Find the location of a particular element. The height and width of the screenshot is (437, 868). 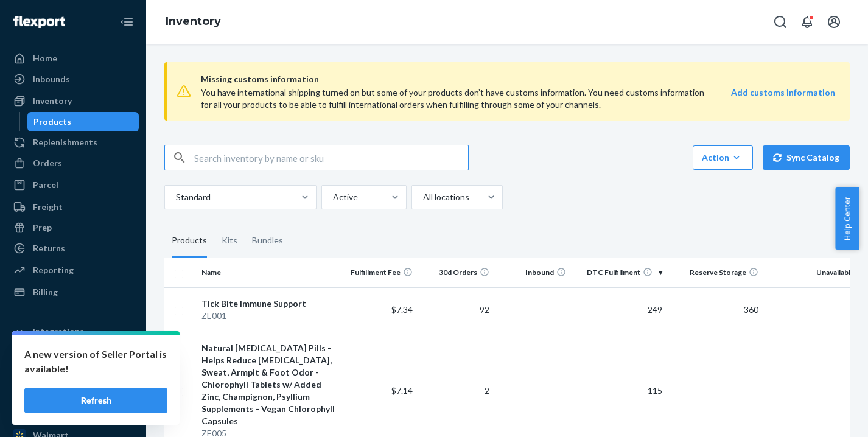

a: Products is located at coordinates (83, 122).